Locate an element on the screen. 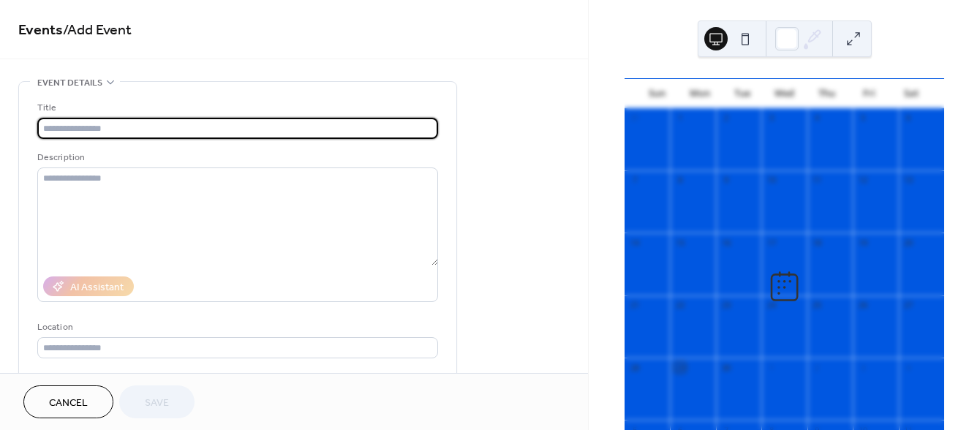  span: / Add Event is located at coordinates (97, 30).